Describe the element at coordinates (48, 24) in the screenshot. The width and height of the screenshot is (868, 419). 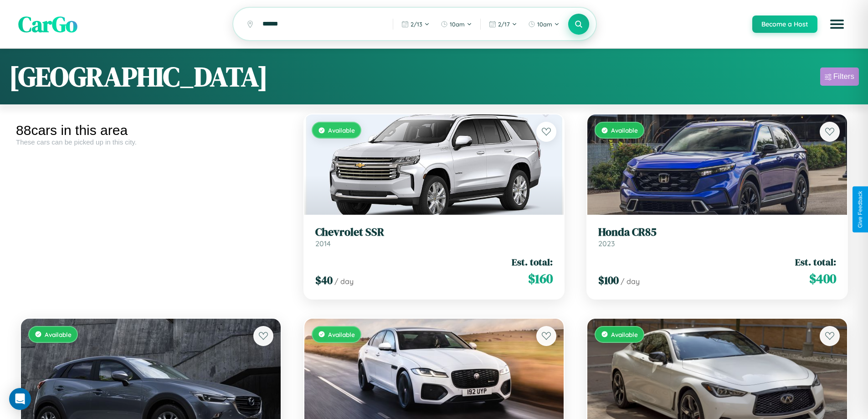
I see `span: CarGo` at that location.